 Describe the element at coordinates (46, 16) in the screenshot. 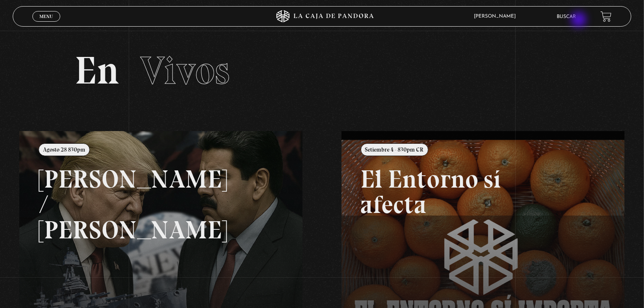

I see `span: Menu` at that location.